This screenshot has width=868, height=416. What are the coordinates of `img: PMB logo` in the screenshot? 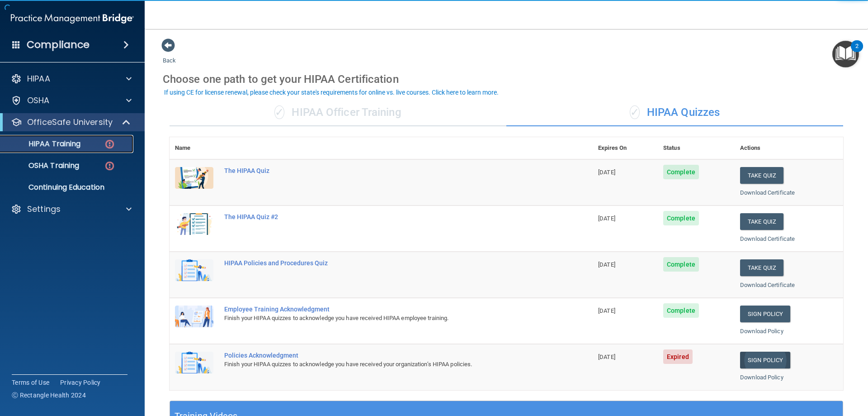 It's located at (73, 18).